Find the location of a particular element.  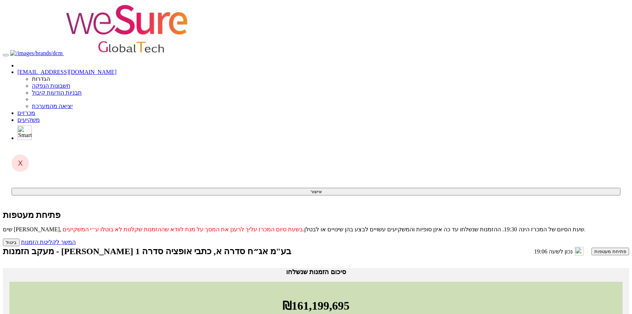

span: X is located at coordinates (20, 163).